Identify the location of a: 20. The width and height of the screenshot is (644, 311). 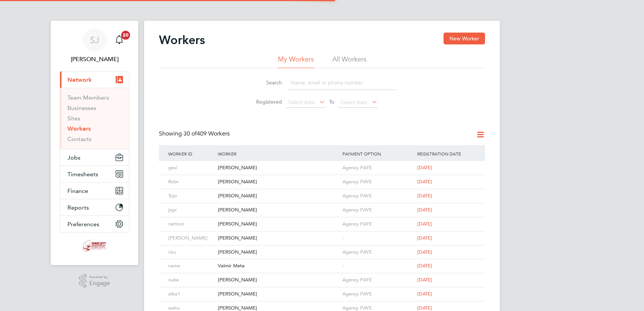
(119, 40).